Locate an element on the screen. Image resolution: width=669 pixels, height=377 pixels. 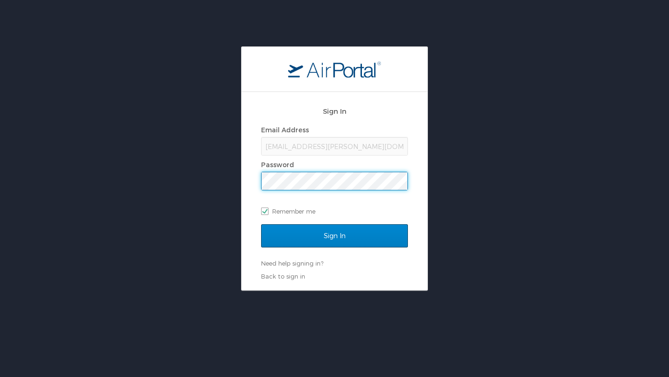
input: Sign In is located at coordinates (334, 236).